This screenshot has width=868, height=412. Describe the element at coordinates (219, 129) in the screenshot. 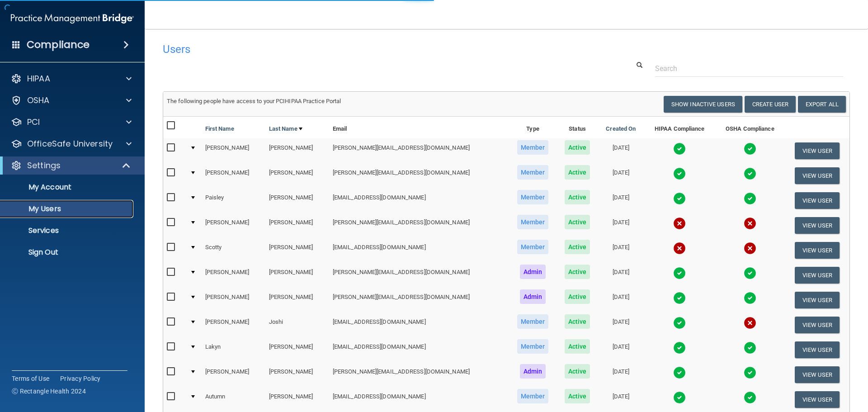

I see `a: First Name` at that location.